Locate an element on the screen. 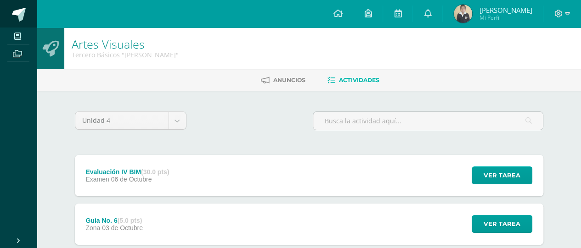 The width and height of the screenshot is (581, 248). input: Busca la actividad aquí... is located at coordinates (428, 121).